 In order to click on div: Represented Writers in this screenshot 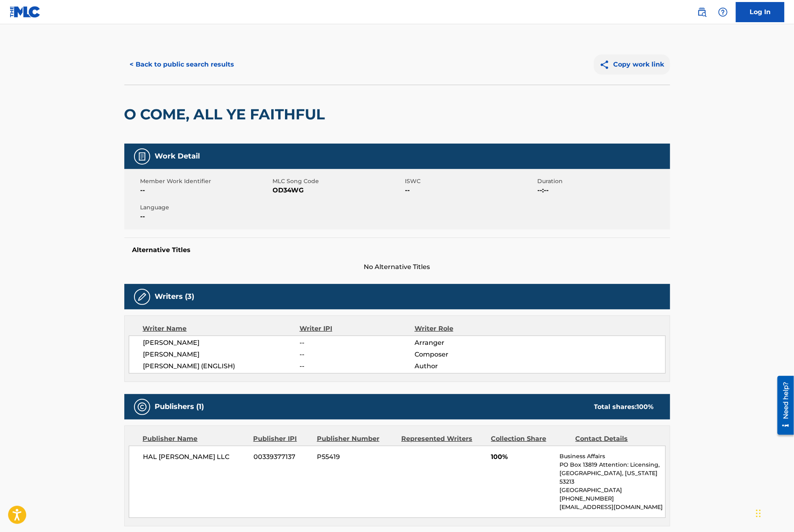, I will do `click(442, 438)`.